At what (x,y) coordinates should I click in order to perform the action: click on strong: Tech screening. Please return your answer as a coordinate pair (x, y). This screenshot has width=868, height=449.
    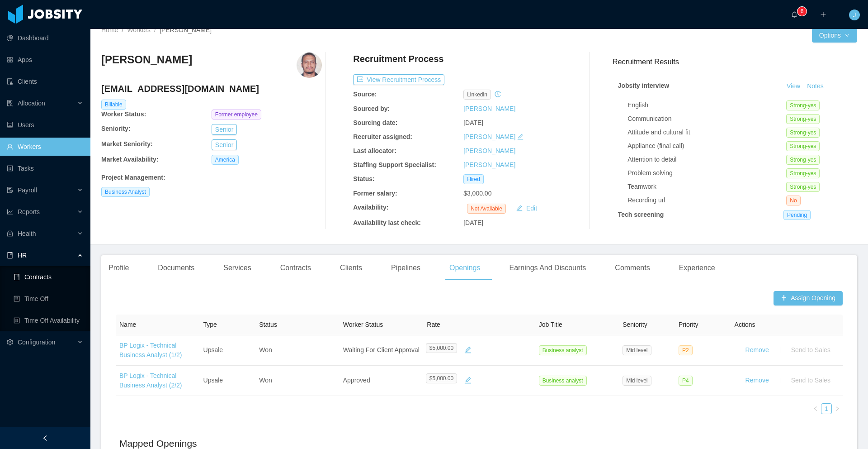
    Looking at the image, I should click on (641, 215).